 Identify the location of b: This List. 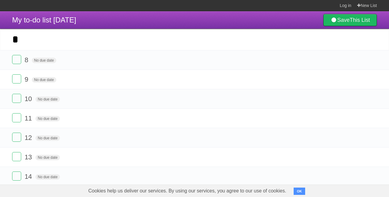
(360, 20).